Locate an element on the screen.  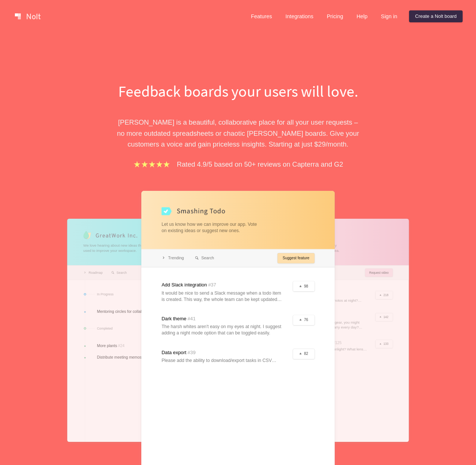
img: stars.b067e34983.png is located at coordinates (152, 164).